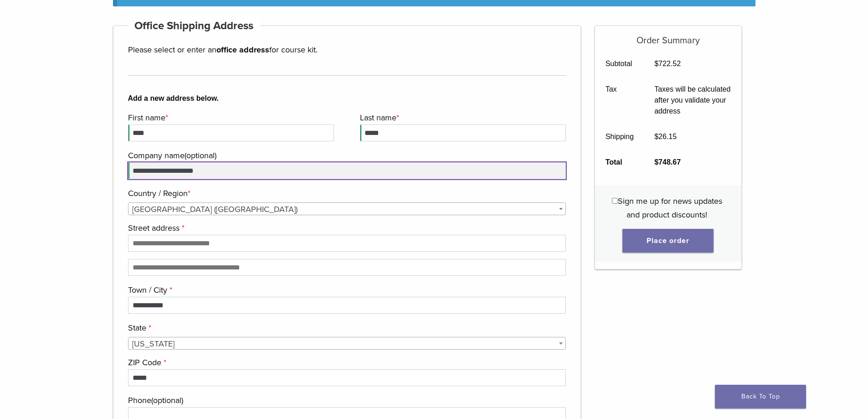 Image resolution: width=868 pixels, height=419 pixels. I want to click on label: Phone, so click(346, 400).